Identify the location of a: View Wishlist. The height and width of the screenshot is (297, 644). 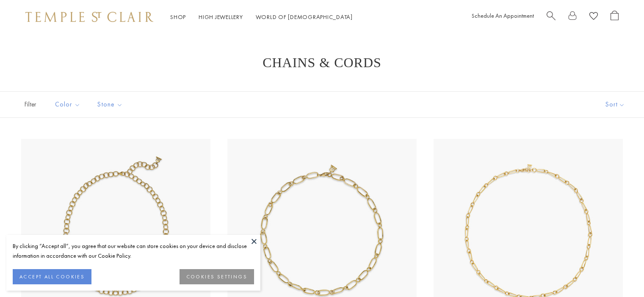
(593, 17).